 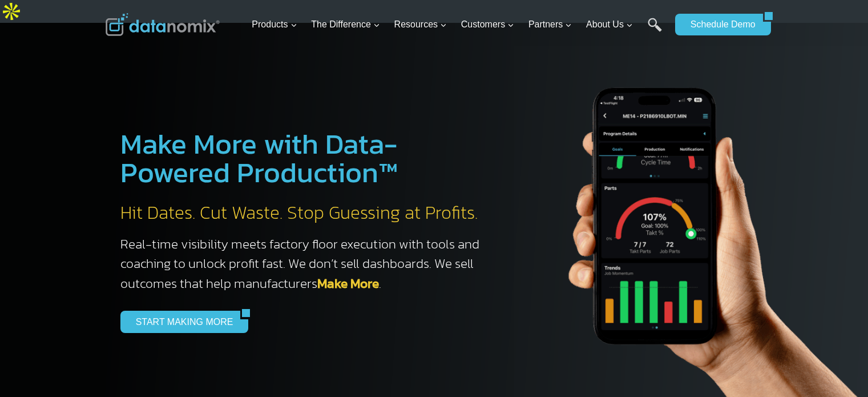 What do you see at coordinates (345, 25) in the screenshot?
I see `span: The Difference` at bounding box center [345, 25].